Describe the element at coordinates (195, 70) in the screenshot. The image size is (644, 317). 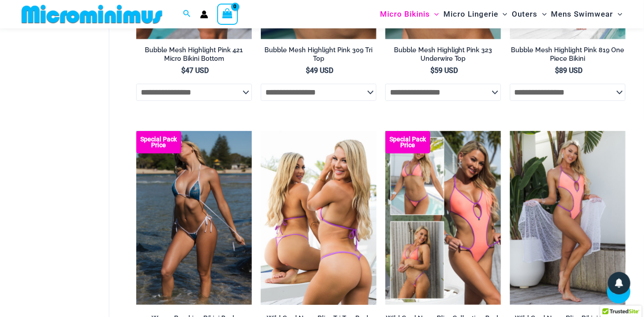
I see `bdi: 47 USD` at that location.